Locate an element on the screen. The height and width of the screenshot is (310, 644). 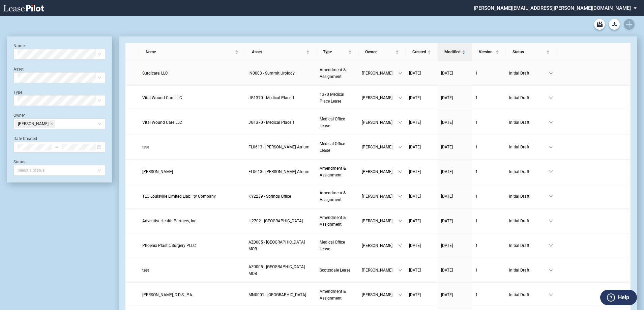
label: Name is located at coordinates (19, 46).